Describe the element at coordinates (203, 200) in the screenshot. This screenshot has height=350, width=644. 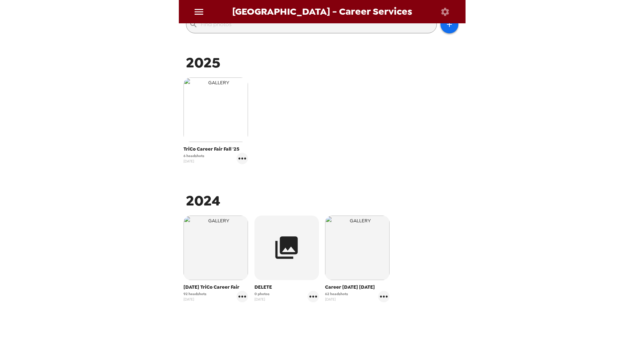
I see `span: 2024` at that location.